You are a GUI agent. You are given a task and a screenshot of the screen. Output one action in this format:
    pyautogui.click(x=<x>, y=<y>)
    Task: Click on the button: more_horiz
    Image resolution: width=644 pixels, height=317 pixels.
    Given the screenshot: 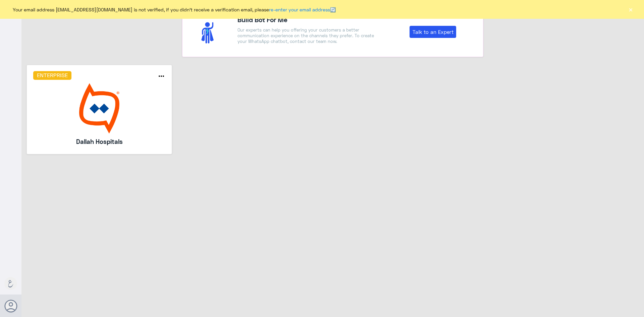 What is the action you would take?
    pyautogui.click(x=162, y=76)
    